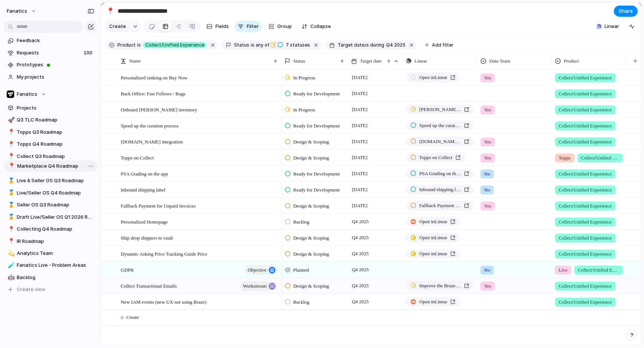 This screenshot has width=644, height=348. I want to click on span: fanatics, so click(17, 11).